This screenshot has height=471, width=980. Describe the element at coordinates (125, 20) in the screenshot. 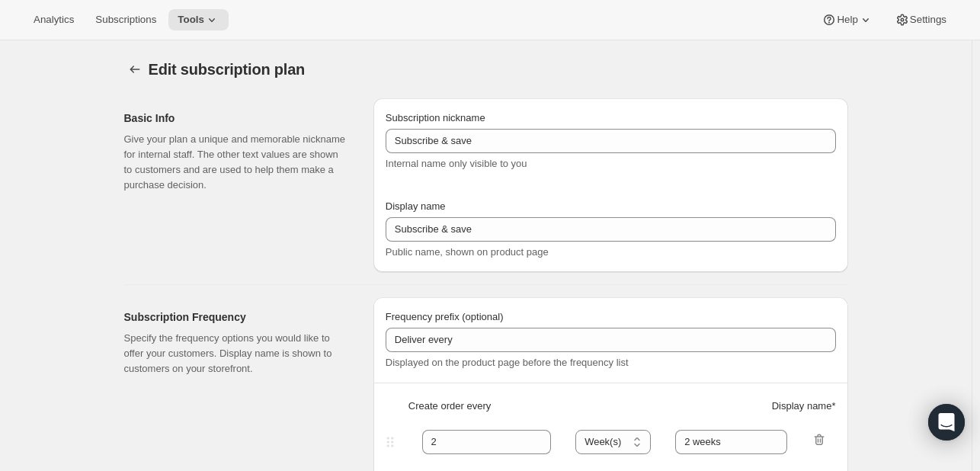

I see `span: Subscriptions` at that location.